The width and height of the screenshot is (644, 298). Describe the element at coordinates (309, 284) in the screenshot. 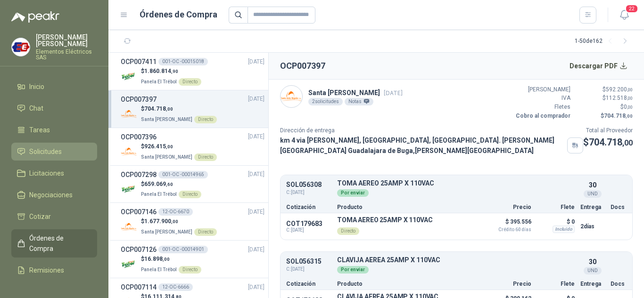

I see `p: Cotización` at that location.